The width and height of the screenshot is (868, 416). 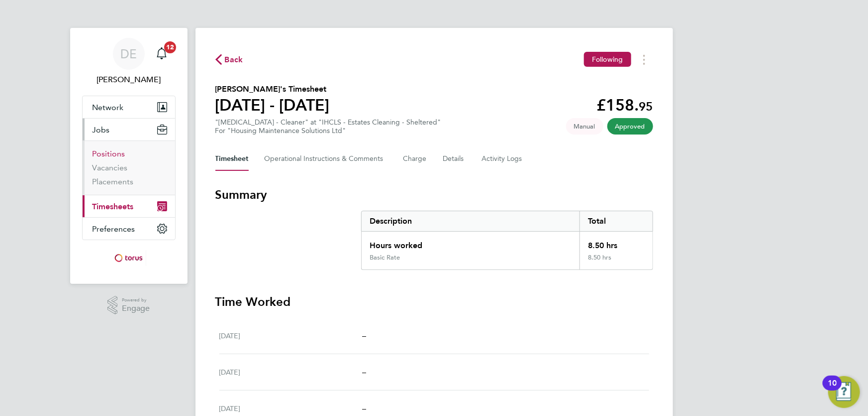 I want to click on a: Positions, so click(x=109, y=153).